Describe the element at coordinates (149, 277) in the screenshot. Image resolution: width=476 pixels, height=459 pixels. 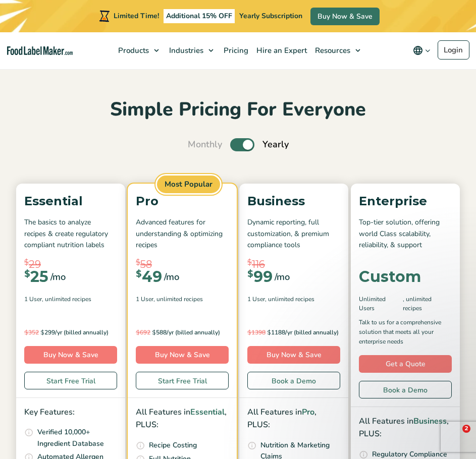
I see `div: 49` at that location.